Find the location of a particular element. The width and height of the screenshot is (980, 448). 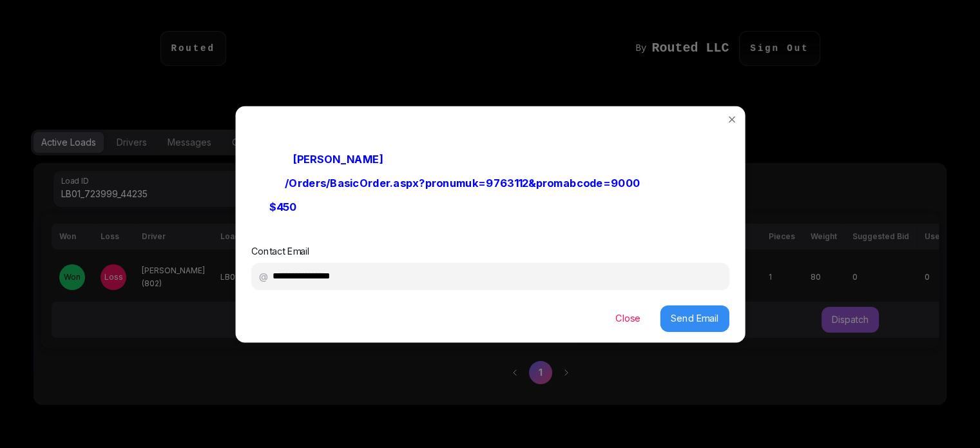

label: Contact Email is located at coordinates (283, 251).